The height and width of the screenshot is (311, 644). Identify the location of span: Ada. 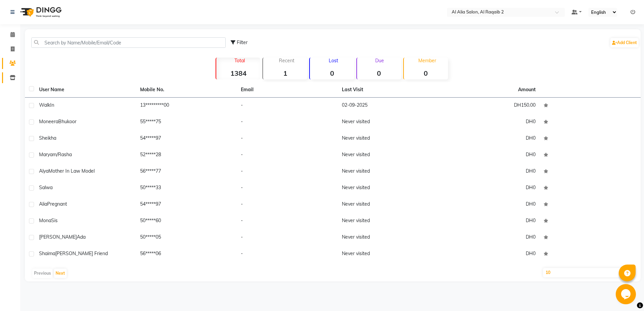
(81, 237).